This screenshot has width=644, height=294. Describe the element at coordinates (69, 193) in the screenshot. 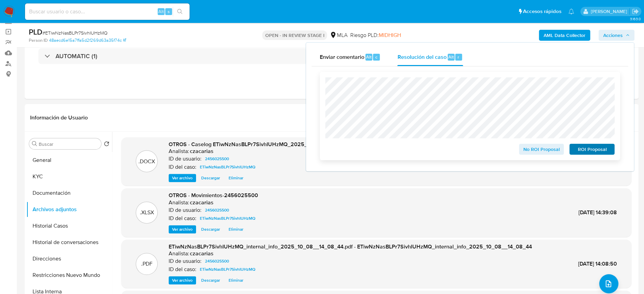

I see `button: Documentación` at that location.